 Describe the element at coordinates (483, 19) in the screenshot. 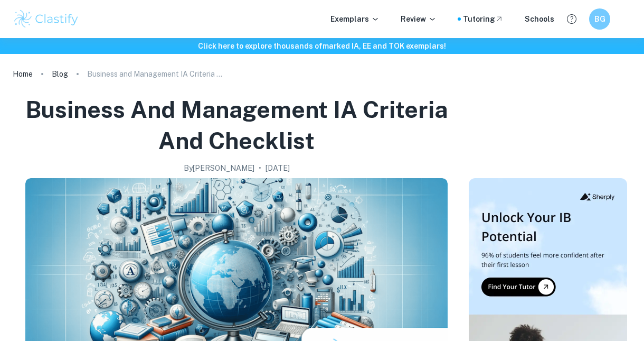

I see `a: Tutoring` at that location.